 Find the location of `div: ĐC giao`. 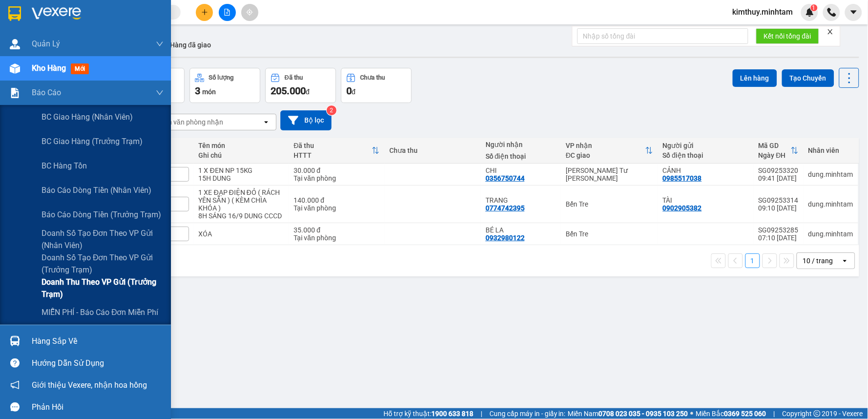

div: ĐC giao is located at coordinates (605, 155).